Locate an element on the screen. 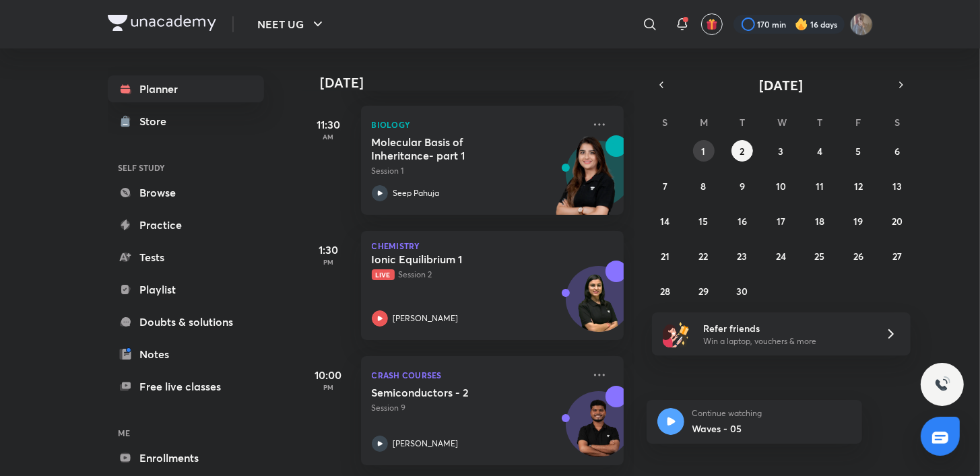  button: September 15, 2025 is located at coordinates (704, 221).